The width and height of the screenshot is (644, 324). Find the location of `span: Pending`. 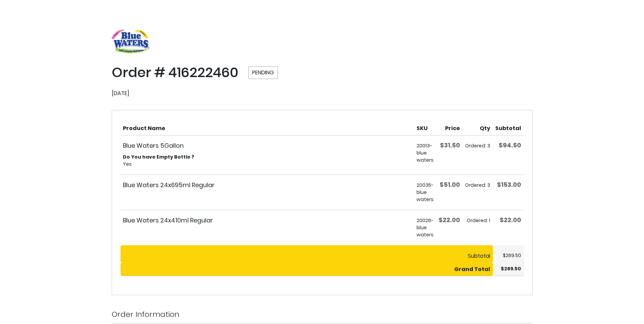

span: Pending is located at coordinates (263, 73).